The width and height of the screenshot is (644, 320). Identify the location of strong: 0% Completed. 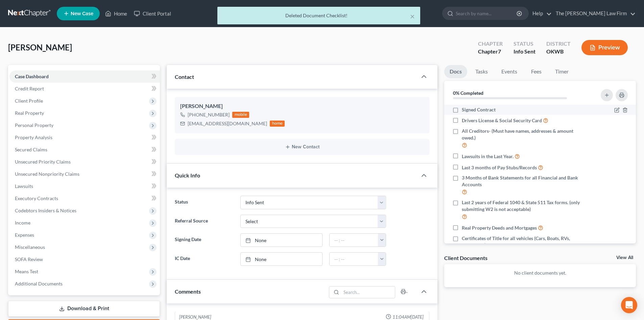
(468, 93).